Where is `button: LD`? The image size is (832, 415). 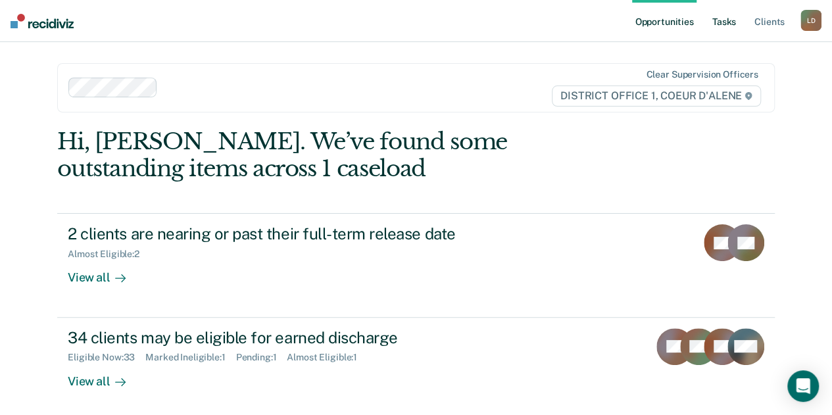
button: LD is located at coordinates (811, 20).